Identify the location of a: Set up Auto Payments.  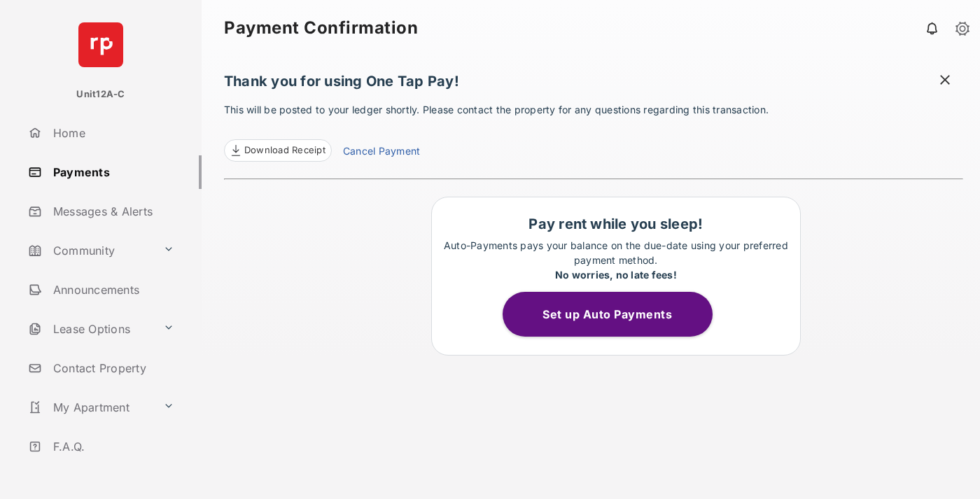
(616, 314).